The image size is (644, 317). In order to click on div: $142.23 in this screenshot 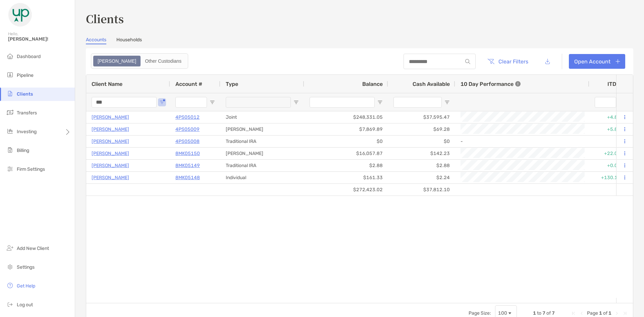, I will do `click(422, 153)`.